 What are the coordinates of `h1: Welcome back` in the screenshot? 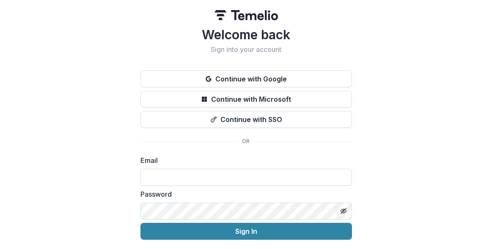 It's located at (246, 35).